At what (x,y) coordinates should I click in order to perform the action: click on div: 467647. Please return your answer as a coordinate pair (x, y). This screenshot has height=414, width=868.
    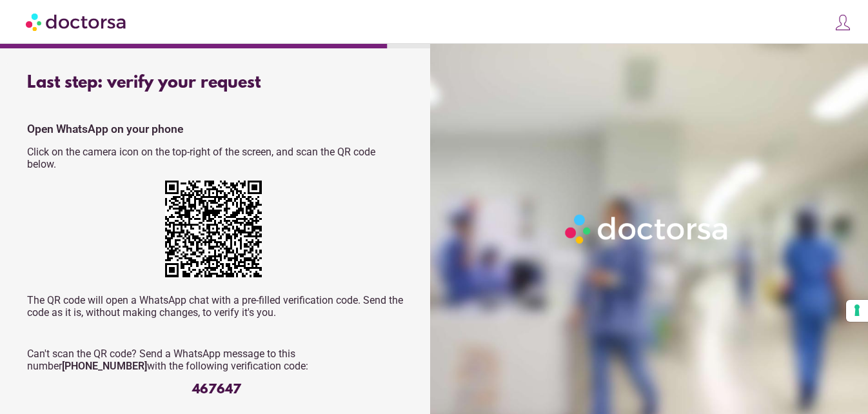
    Looking at the image, I should click on (216, 389).